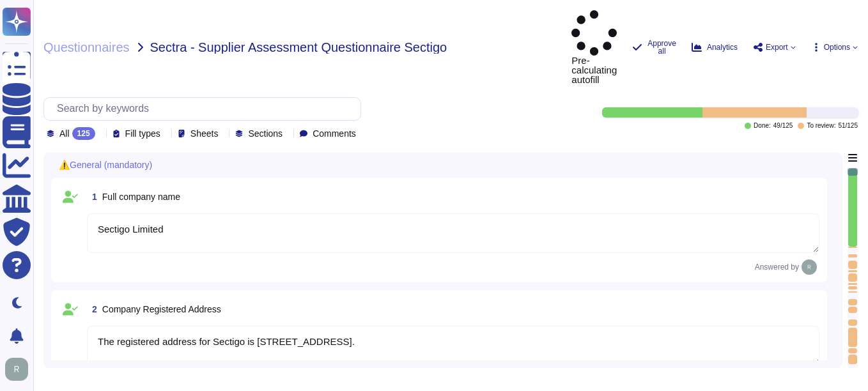  Describe the element at coordinates (783, 126) in the screenshot. I see `span: 49 / 125` at that location.